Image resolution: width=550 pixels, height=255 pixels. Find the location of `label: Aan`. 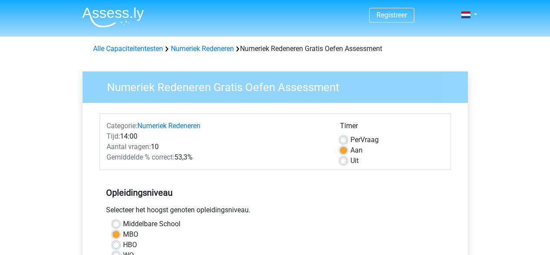

label: Aan is located at coordinates (357, 150).